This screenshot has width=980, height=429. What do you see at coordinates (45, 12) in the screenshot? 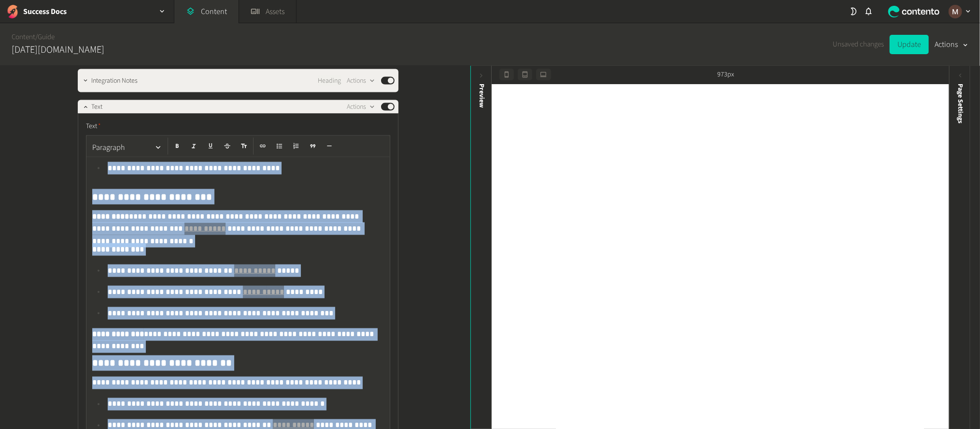
I see `h2: Success Docs` at bounding box center [45, 12].